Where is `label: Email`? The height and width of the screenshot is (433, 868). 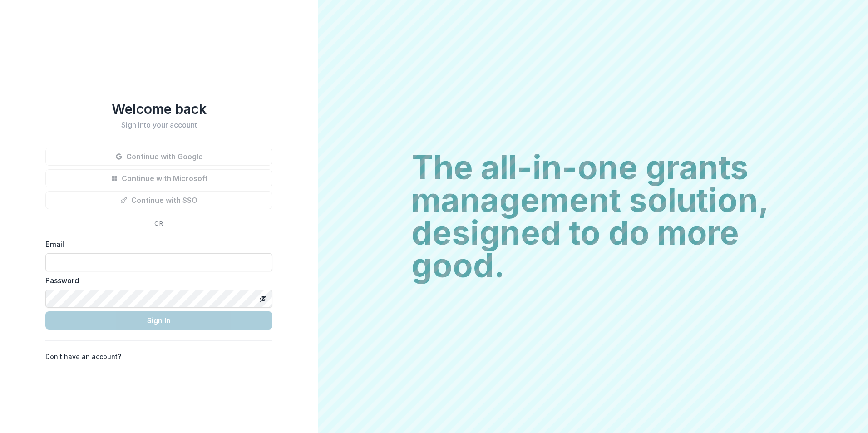
label: Email is located at coordinates (156, 244).